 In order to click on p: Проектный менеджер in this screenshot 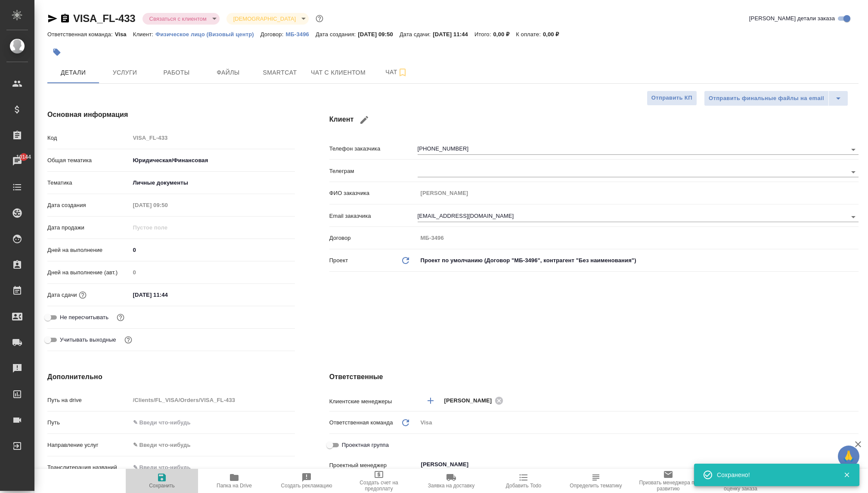, I will do `click(374, 465)`.